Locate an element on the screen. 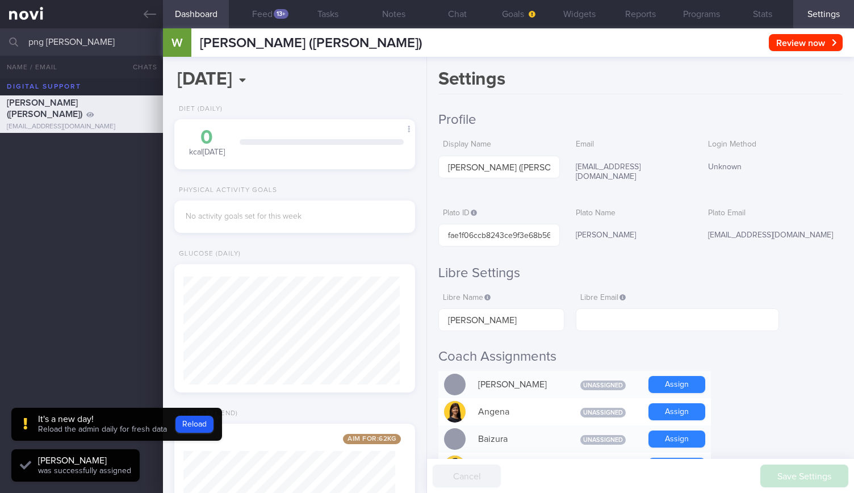  span: was successfully assigned is located at coordinates (85, 471).